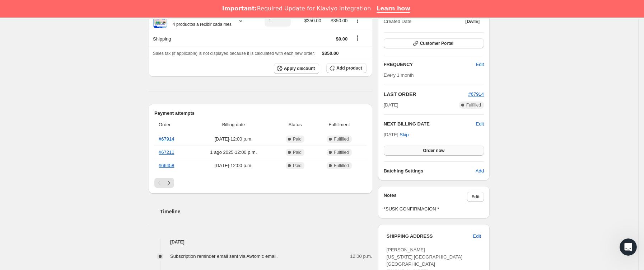  What do you see at coordinates (357, 38) in the screenshot?
I see `button: Shipping actions` at bounding box center [357, 38].